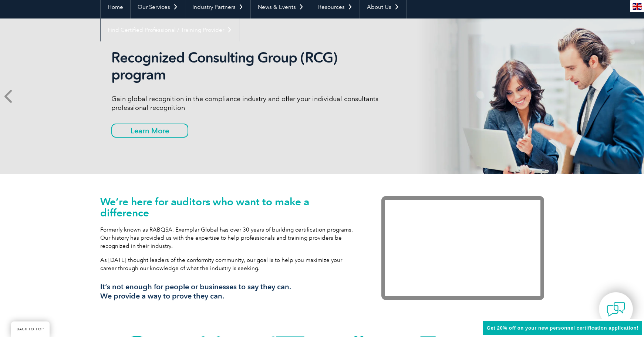 This screenshot has width=644, height=337. I want to click on a: Learn More, so click(150, 131).